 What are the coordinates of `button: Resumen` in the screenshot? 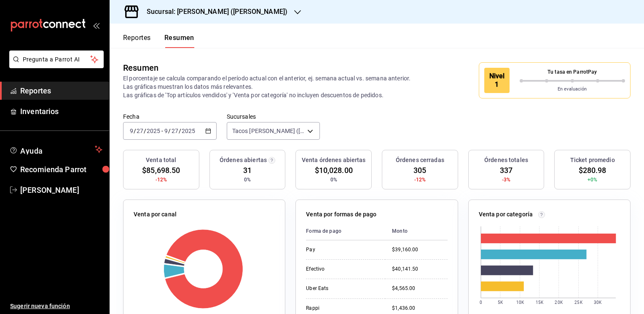 It's located at (179, 41).